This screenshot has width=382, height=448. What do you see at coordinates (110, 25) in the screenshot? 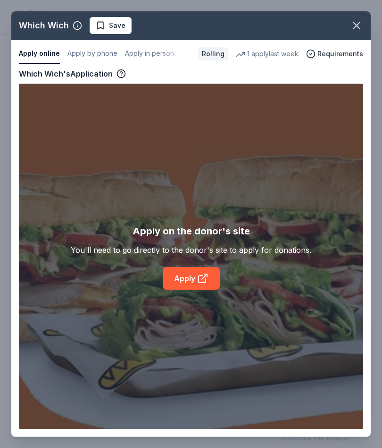
I see `button: Save` at bounding box center [110, 25].